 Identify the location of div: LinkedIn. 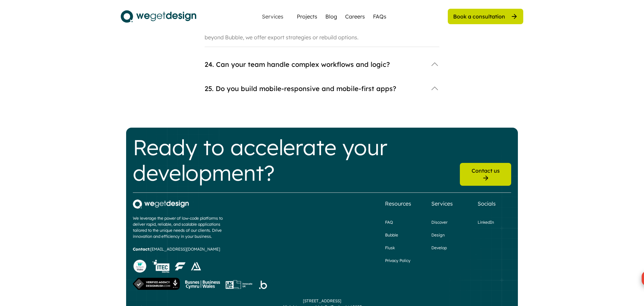
(486, 222).